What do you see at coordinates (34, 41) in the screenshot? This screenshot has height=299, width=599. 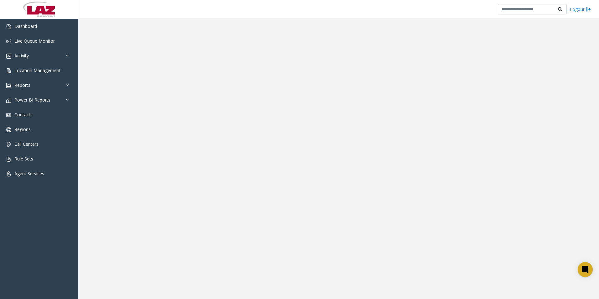 I see `span: Live Queue Monitor` at bounding box center [34, 41].